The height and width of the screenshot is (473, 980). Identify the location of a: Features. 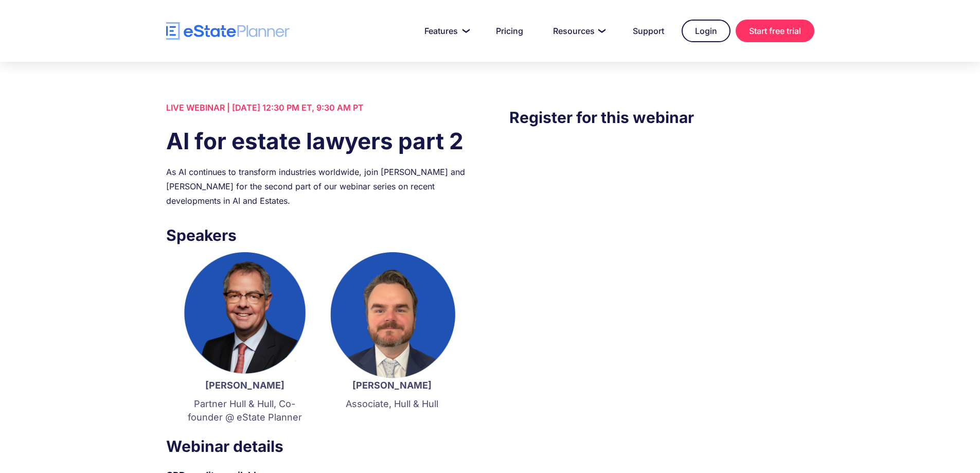
(445, 31).